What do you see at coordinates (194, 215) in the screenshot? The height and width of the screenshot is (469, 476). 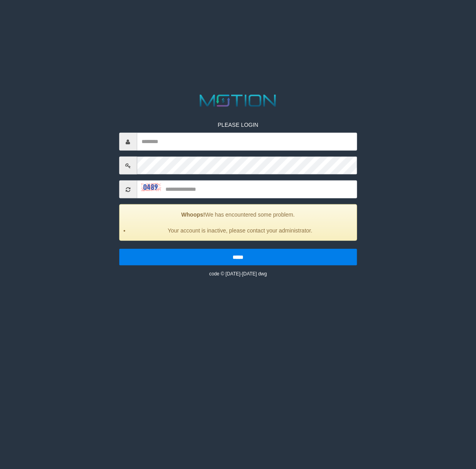 I see `strong: Whoops!` at bounding box center [194, 215].